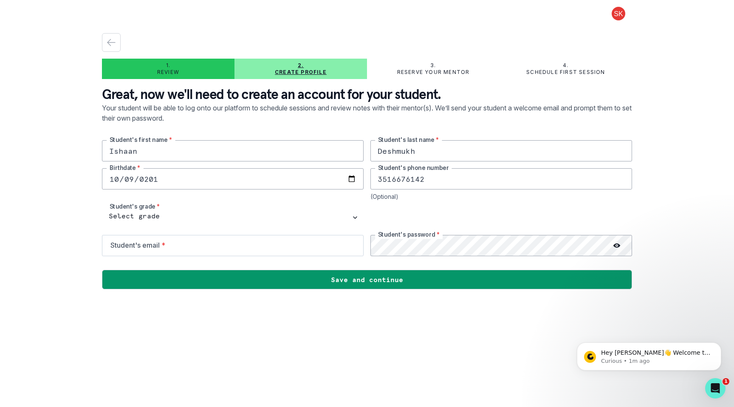  What do you see at coordinates (501, 196) in the screenshot?
I see `div: (Optional)` at bounding box center [501, 196].